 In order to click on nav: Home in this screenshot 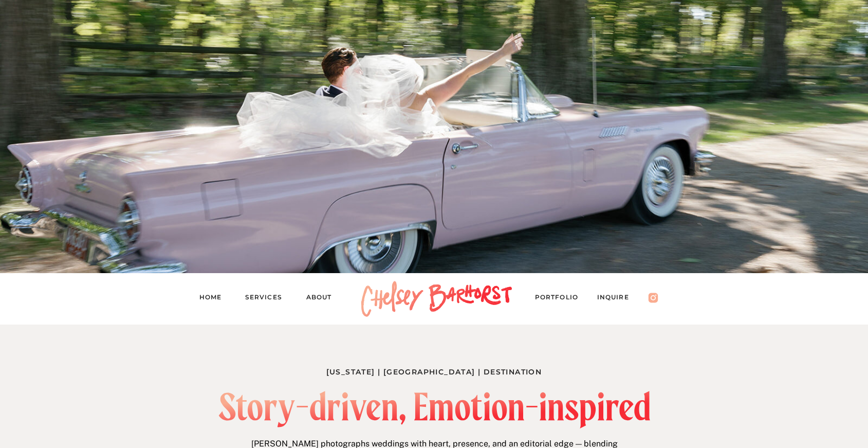, I will do `click(215, 299)`.